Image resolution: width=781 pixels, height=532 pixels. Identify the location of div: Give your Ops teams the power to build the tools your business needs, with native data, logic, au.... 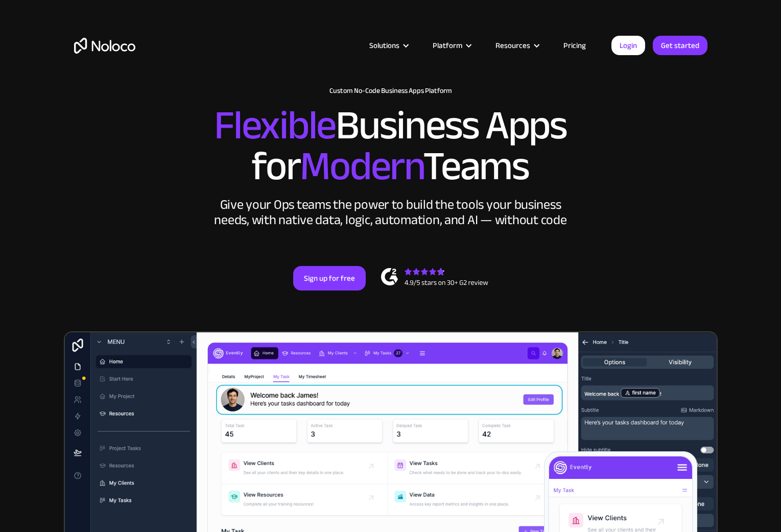
(391, 212).